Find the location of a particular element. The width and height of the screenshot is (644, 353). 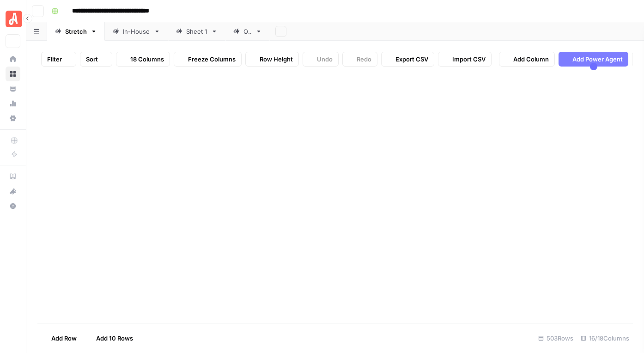

button: 18 Columns is located at coordinates (143, 59).